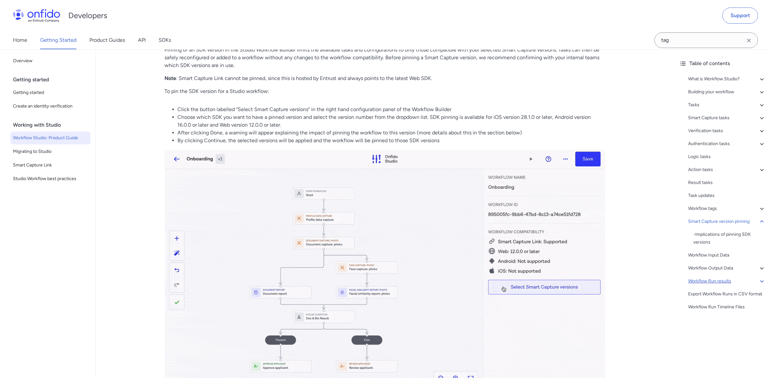 This screenshot has width=771, height=378. What do you see at coordinates (385, 58) in the screenshot?
I see `p: Pinning of an SDK version in the Studio Workflow Builder limits the available tasks and configura...` at bounding box center [385, 58].